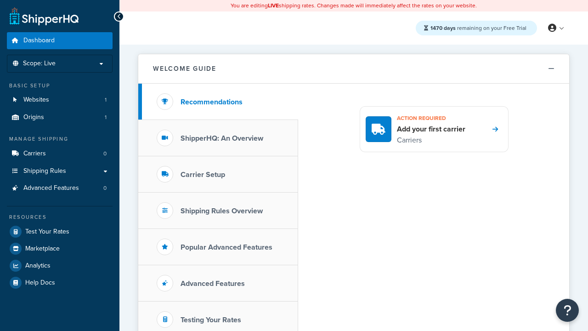 The width and height of the screenshot is (588, 331). What do you see at coordinates (51, 188) in the screenshot?
I see `span: Advanced Features` at bounding box center [51, 188].